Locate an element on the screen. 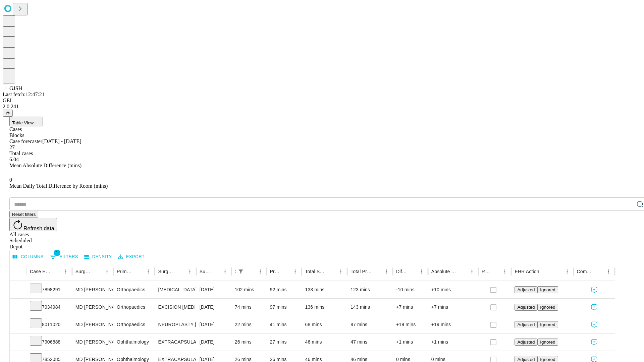 The height and width of the screenshot is (362, 644). div: 22 mins is located at coordinates (249, 324).